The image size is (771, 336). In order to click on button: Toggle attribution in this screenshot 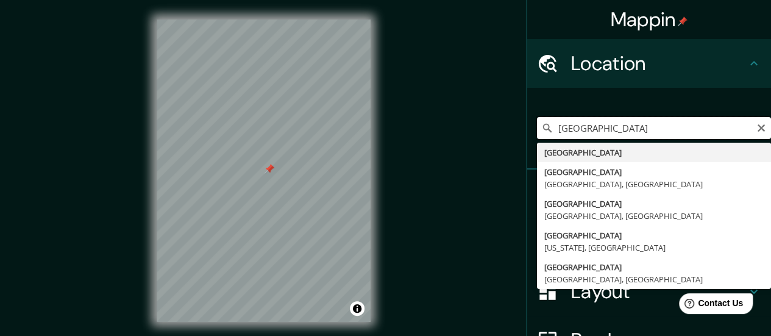, I will do `click(357, 309)`.